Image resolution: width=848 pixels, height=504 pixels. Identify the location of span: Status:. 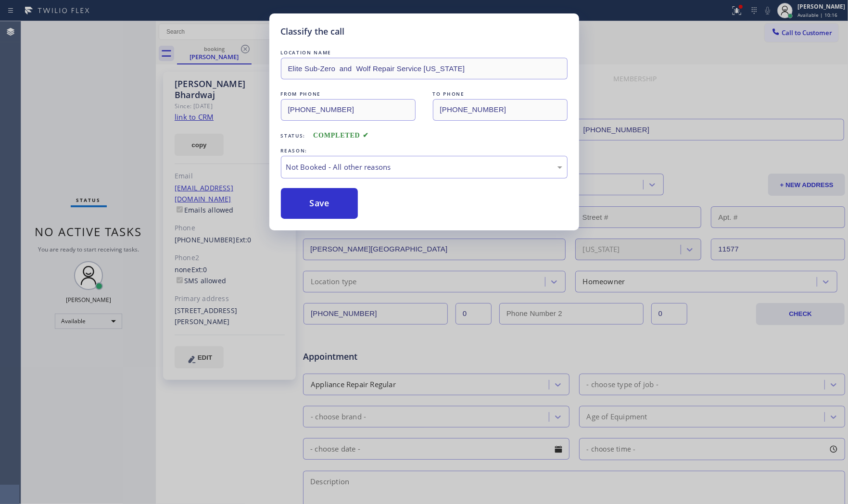
(293, 135).